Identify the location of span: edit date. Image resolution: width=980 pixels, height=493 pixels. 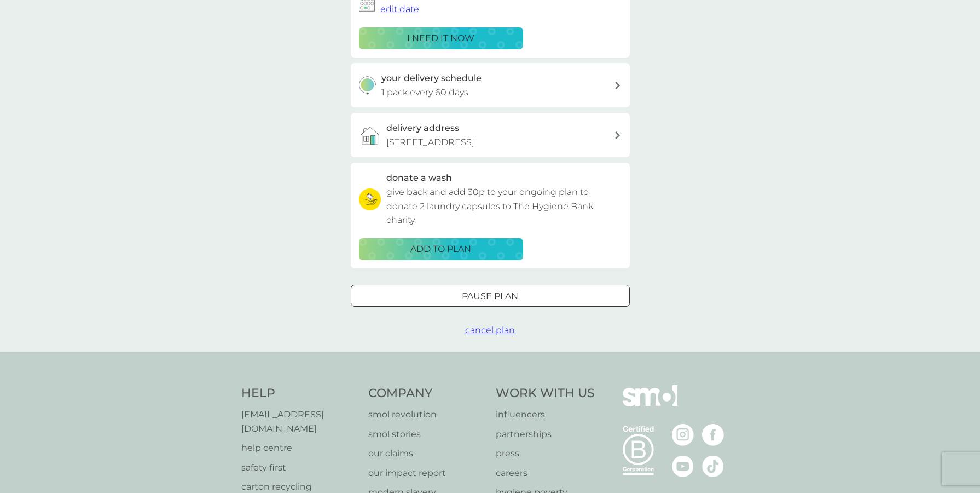
(399, 9).